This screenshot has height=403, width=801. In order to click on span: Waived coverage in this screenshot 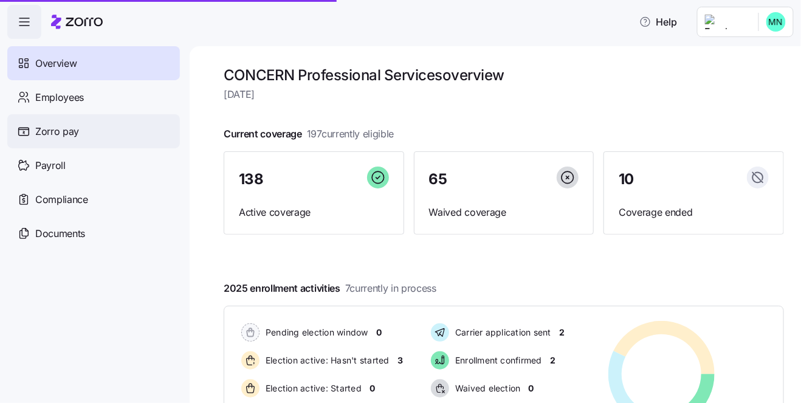, I will do `click(504, 212)`.